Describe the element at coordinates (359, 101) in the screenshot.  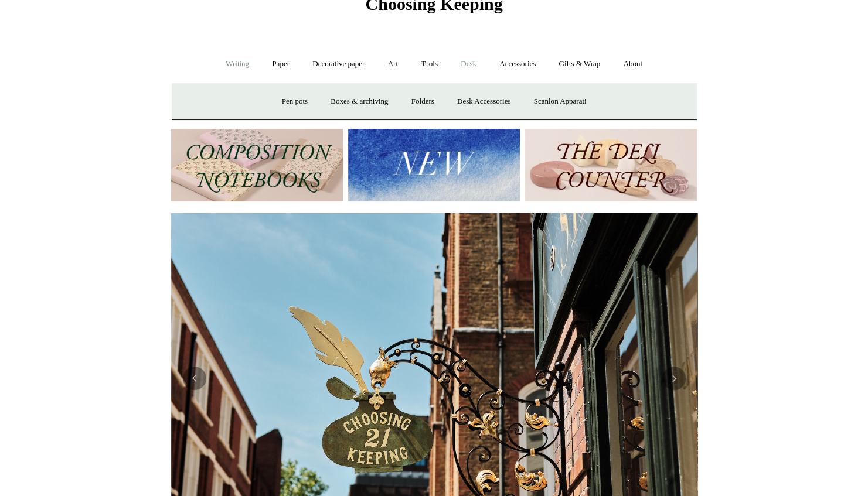
I see `a: Boxes & archiving` at that location.